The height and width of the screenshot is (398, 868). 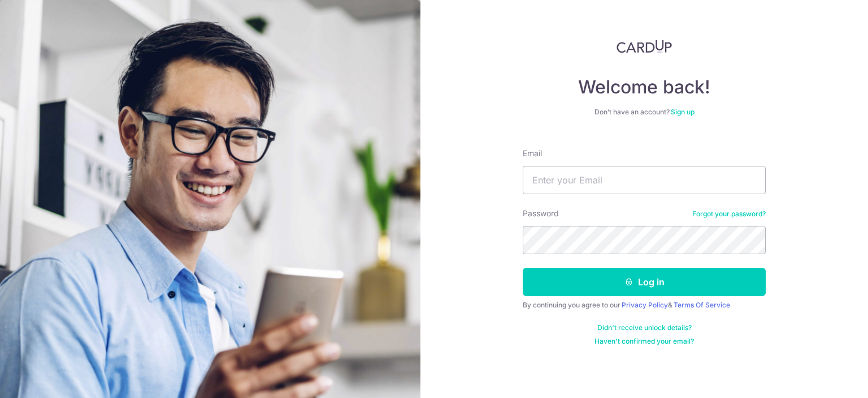 I want to click on button: Log in, so click(x=645, y=282).